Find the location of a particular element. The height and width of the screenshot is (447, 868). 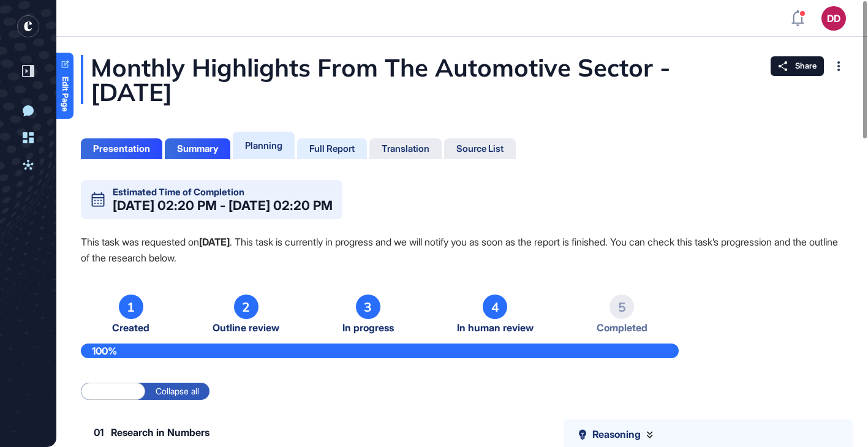

div: Planning is located at coordinates (264, 145).